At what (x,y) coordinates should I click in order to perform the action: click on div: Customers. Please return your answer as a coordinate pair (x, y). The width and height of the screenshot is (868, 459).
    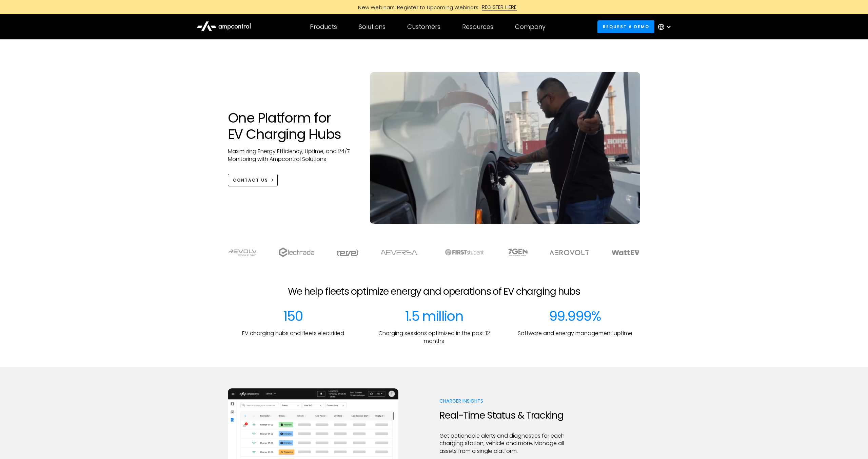
    Looking at the image, I should click on (424, 27).